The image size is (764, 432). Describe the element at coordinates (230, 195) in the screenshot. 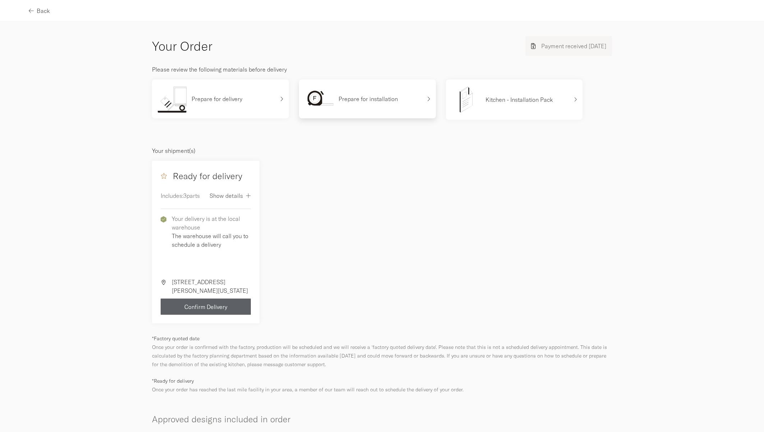

I see `button: Show details` at that location.